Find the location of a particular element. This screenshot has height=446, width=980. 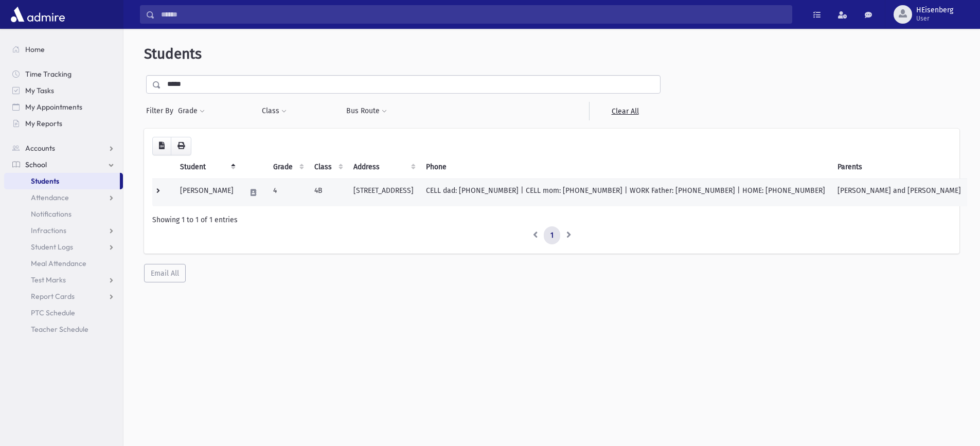

span: Report Cards is located at coordinates (52, 296).